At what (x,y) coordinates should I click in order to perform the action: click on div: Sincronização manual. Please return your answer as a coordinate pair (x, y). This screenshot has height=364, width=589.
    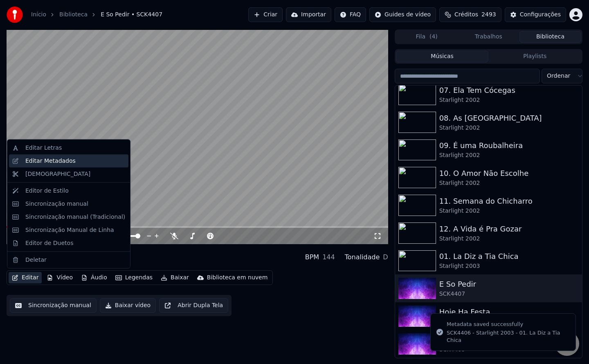
    Looking at the image, I should click on (57, 203).